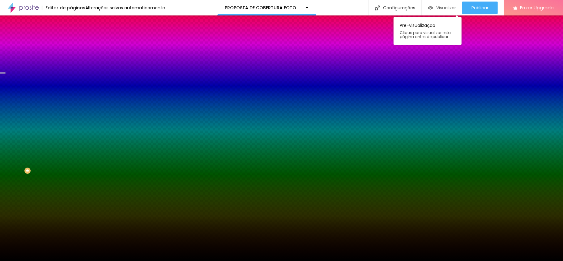 The width and height of the screenshot is (563, 261). What do you see at coordinates (428, 31) in the screenshot?
I see `div: Pre-visualização` at bounding box center [428, 31].